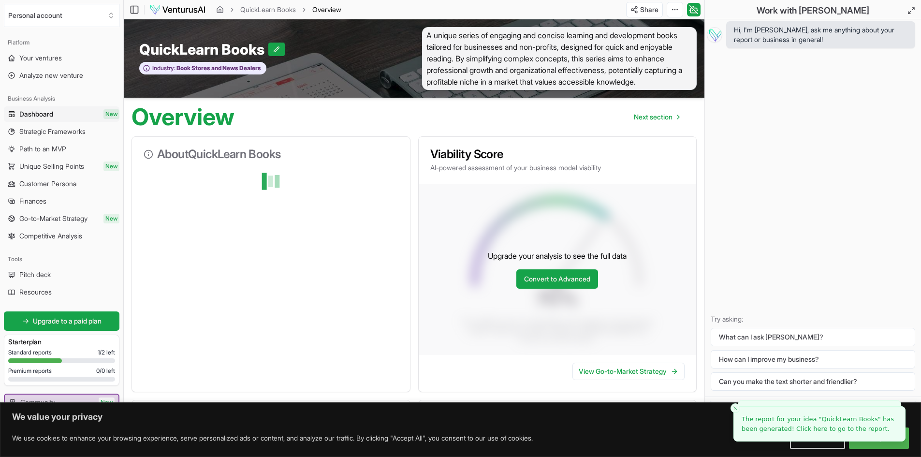  What do you see at coordinates (61, 219) in the screenshot?
I see `a: Go-to-Market StrategyNew` at bounding box center [61, 219].